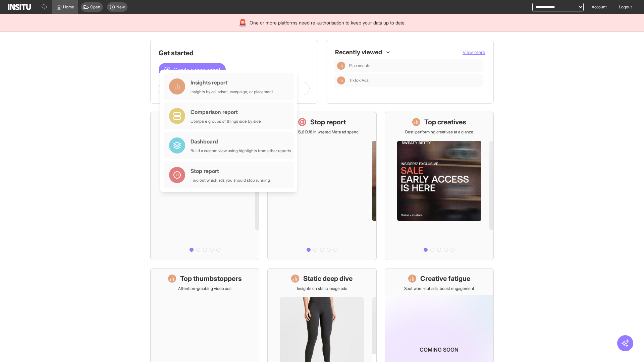  What do you see at coordinates (232, 82) in the screenshot?
I see `div: Insights report` at bounding box center [232, 82].